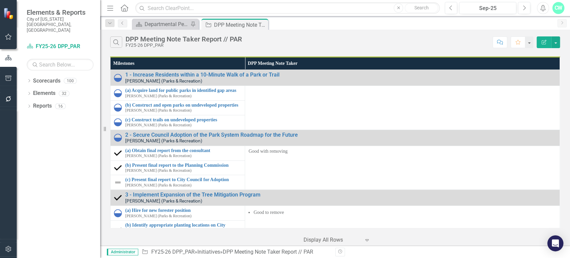  I want to click on div: Departmental Performance Plans, so click(166, 24).